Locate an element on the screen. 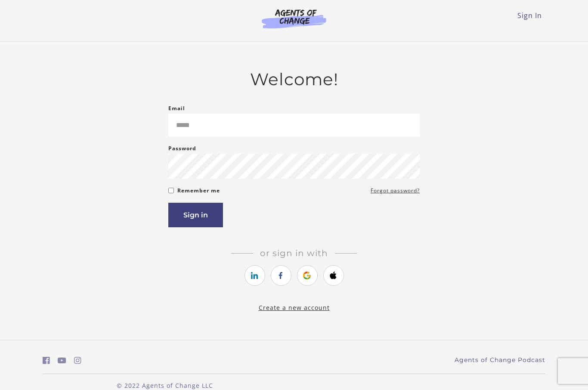  a: https://www.youtube.com/c/AgentsofChangeTestPrepbyMeaganMitchell (Open in a new window) is located at coordinates (62, 361).